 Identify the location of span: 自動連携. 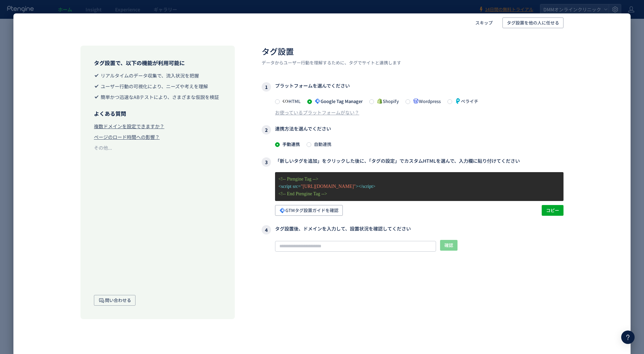
(321, 144).